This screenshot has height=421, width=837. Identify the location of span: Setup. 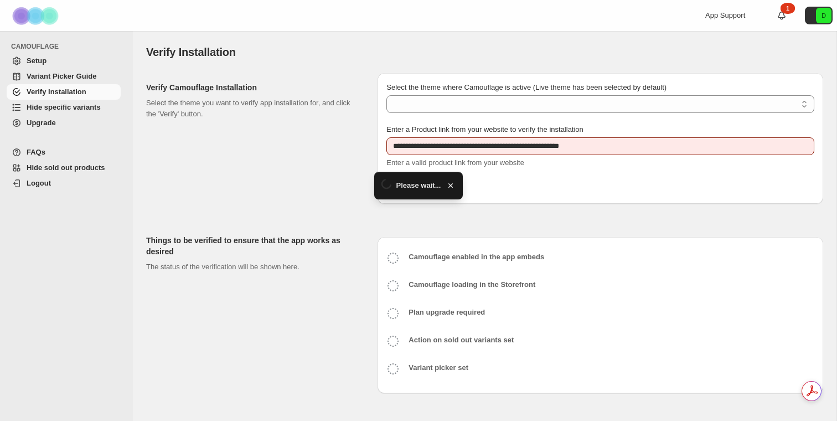
(37, 60).